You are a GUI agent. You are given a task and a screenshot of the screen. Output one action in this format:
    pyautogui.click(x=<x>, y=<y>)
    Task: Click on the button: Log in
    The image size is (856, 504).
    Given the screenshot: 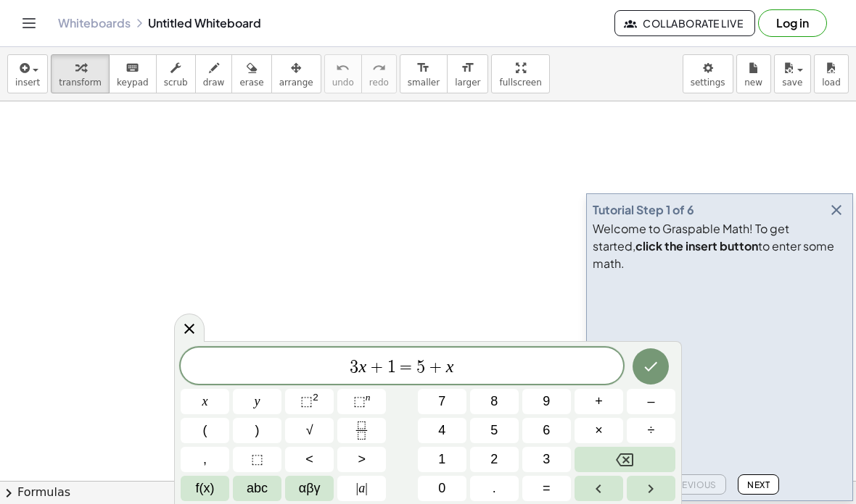 What is the action you would take?
    pyautogui.click(x=792, y=24)
    